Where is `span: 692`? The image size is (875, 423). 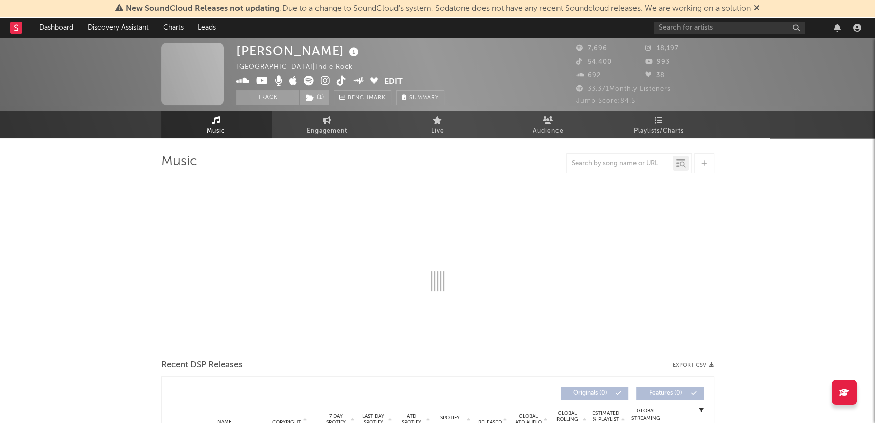
span: 692 is located at coordinates (588, 75).